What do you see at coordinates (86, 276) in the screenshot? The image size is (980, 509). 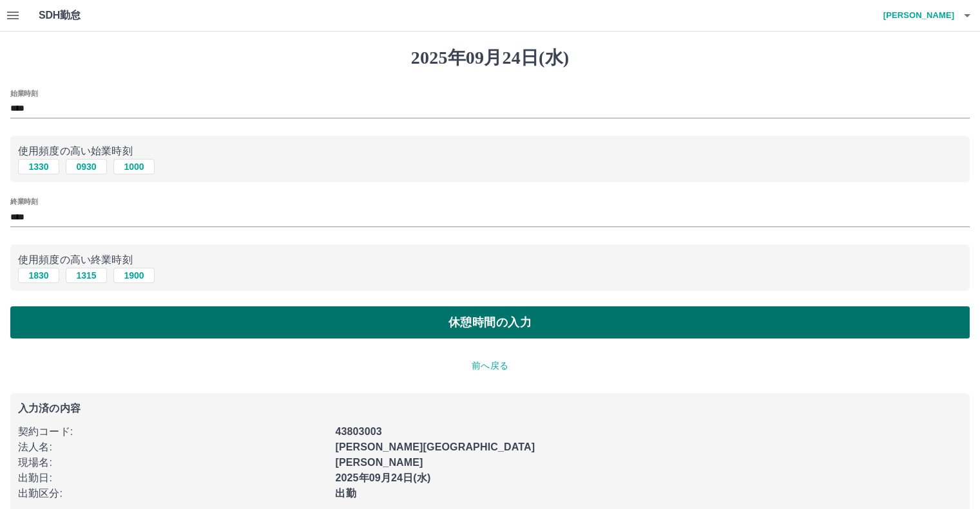 I see `button: 1315` at bounding box center [86, 276].